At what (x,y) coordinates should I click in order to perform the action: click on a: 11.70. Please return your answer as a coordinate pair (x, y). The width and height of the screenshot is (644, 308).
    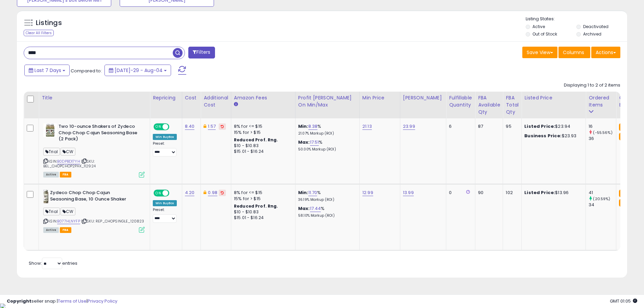
    Looking at the image, I should click on (312, 192).